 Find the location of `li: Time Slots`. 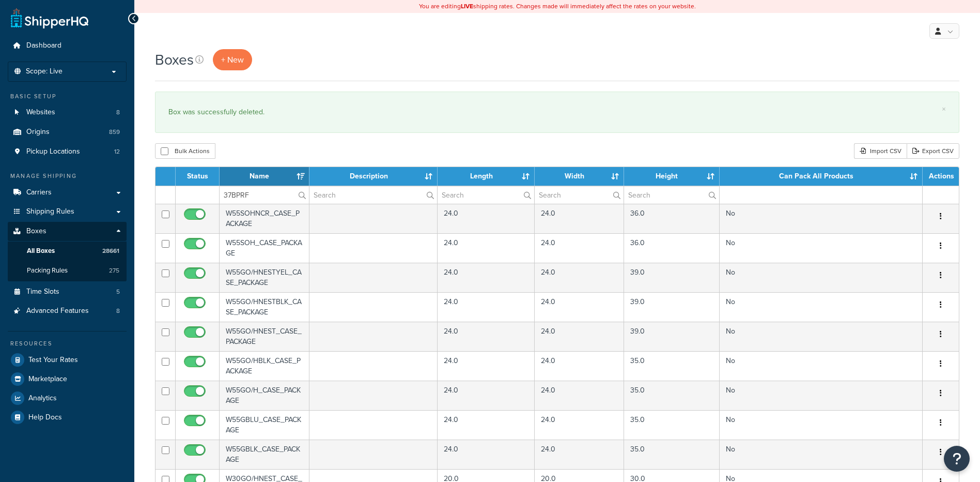

li: Time Slots is located at coordinates (67, 292).